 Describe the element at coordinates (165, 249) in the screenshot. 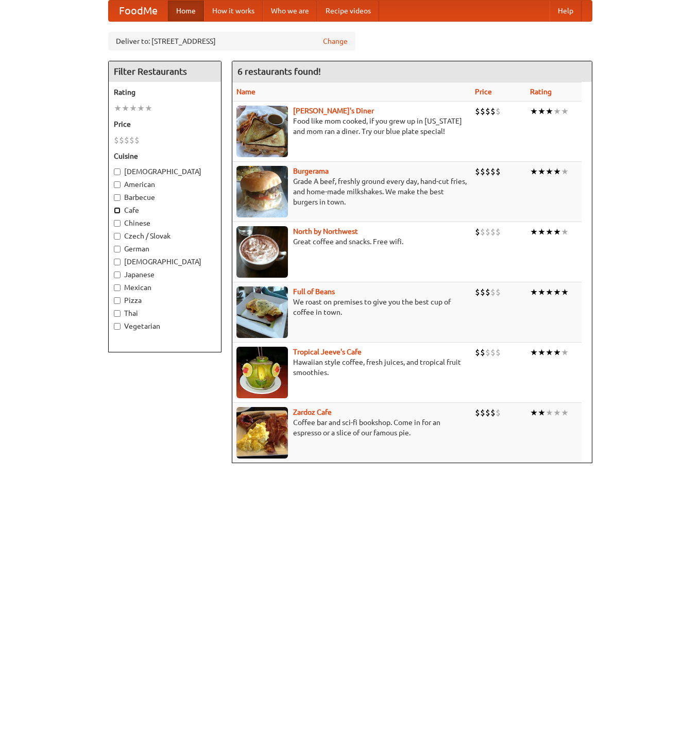

I see `label: German` at that location.